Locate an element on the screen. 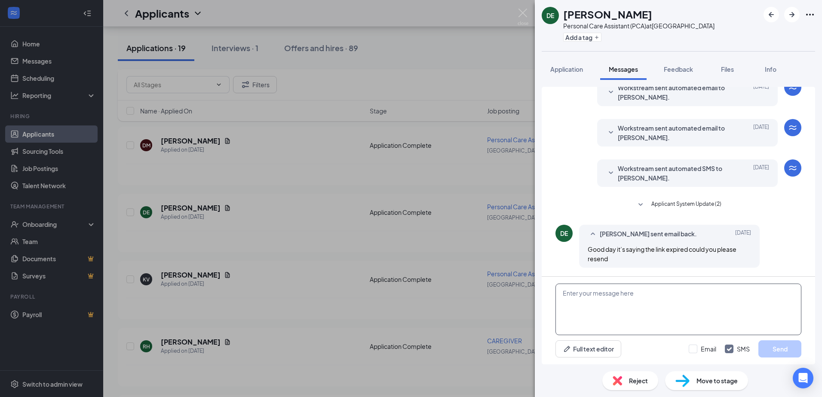 This screenshot has height=397, width=822. span: Feedback is located at coordinates (679, 69).